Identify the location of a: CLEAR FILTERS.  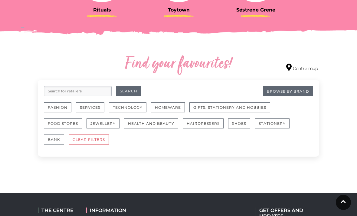
(91, 142).